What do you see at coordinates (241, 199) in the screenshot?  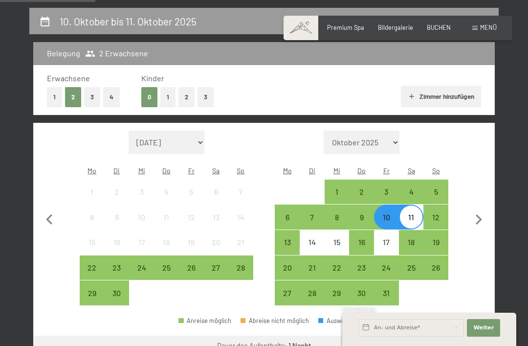 I see `div: 7` at bounding box center [241, 199].